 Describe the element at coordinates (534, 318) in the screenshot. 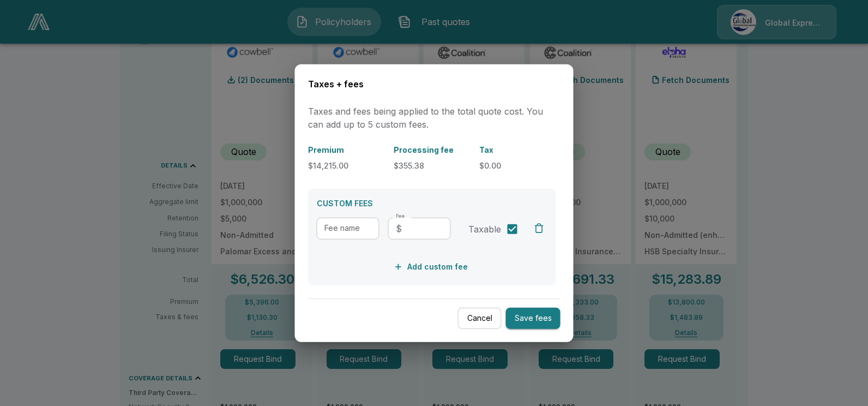

I see `button: Save fees` at that location.